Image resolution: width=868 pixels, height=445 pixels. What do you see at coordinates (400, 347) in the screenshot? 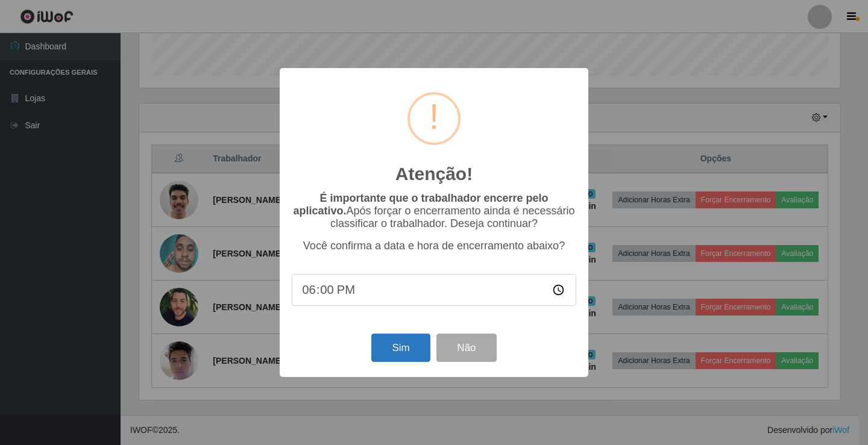
I see `button: Sim` at bounding box center [400, 347].